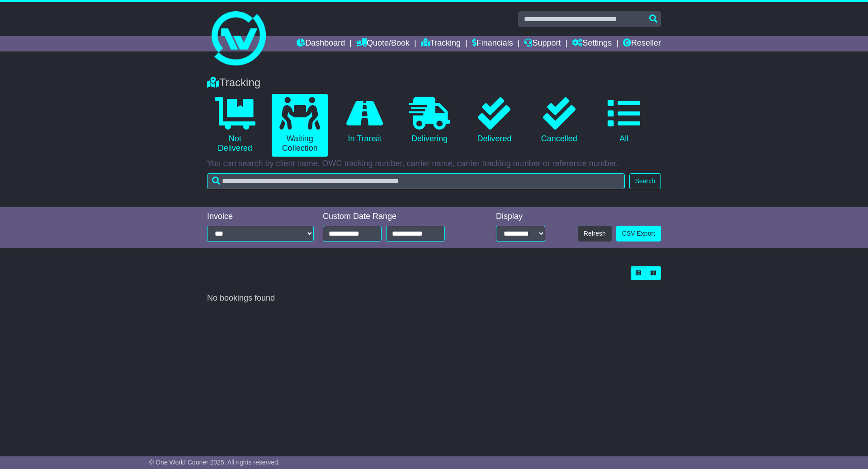  What do you see at coordinates (260, 217) in the screenshot?
I see `div: Invoice` at bounding box center [260, 217].